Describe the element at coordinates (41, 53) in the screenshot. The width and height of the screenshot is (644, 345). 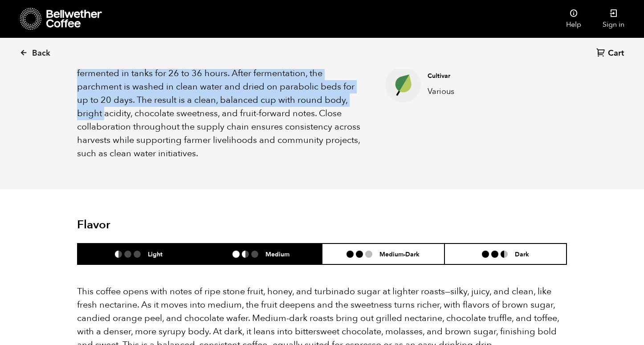
I see `span: Back` at that location.